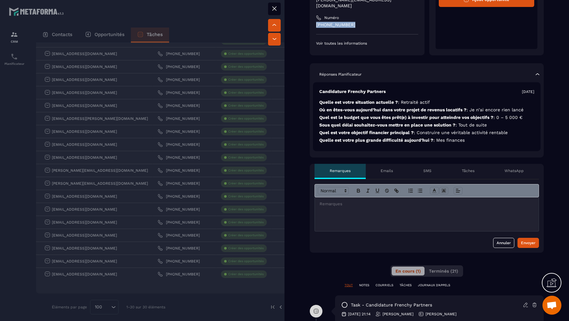  What do you see at coordinates (353, 91) in the screenshot?
I see `p: Candidature Frenchy Partners` at bounding box center [353, 91].